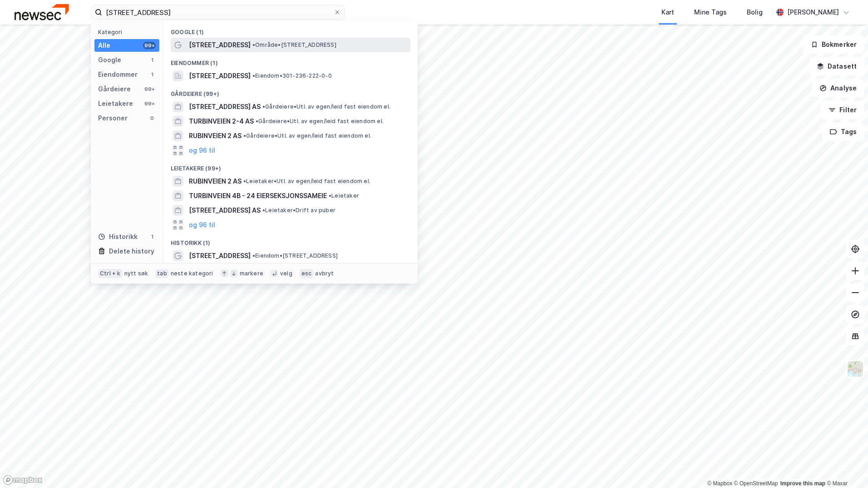 The width and height of the screenshot is (868, 488). I want to click on div: Kontrollprogram for chat, so click(846, 466).